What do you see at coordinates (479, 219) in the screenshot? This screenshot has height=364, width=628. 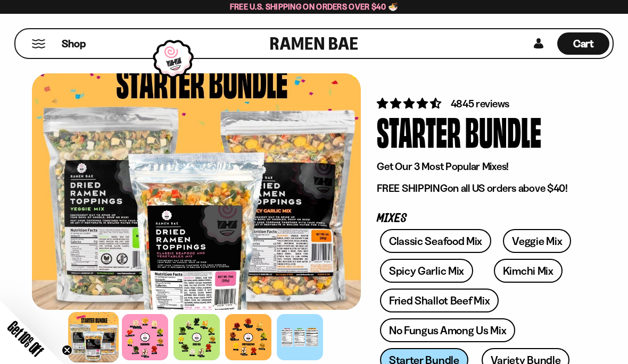 I see `p: Mixes` at bounding box center [479, 219].